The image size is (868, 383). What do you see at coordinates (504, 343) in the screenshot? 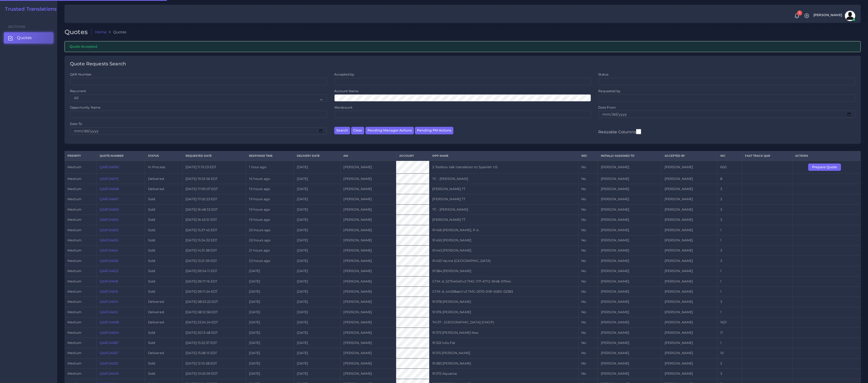
I see `td: 91332 Iuliu Fat` at bounding box center [504, 343].